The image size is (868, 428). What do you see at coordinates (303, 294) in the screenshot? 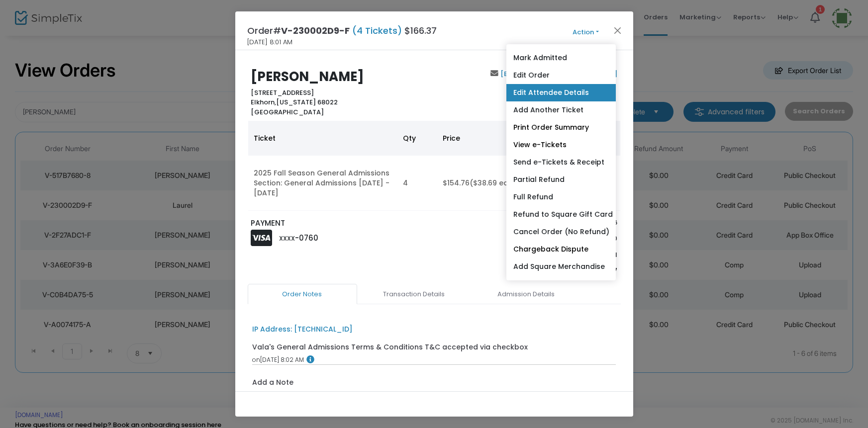
I see `a: Order Notes` at bounding box center [303, 294].